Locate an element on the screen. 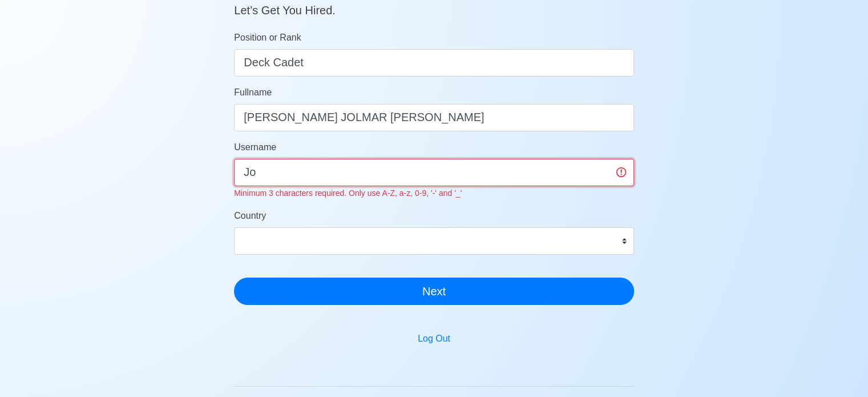 This screenshot has height=397, width=868. label: Country is located at coordinates (250, 216).